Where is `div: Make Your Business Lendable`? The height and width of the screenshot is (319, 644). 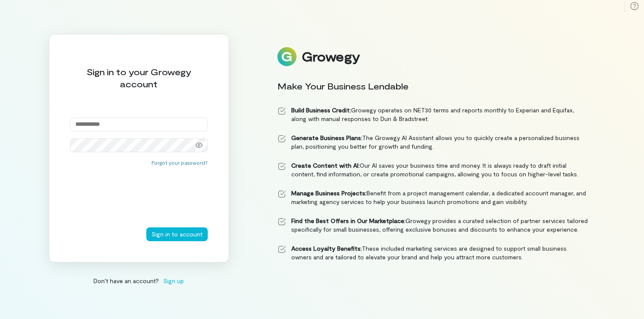 div: Make Your Business Lendable is located at coordinates (433, 86).